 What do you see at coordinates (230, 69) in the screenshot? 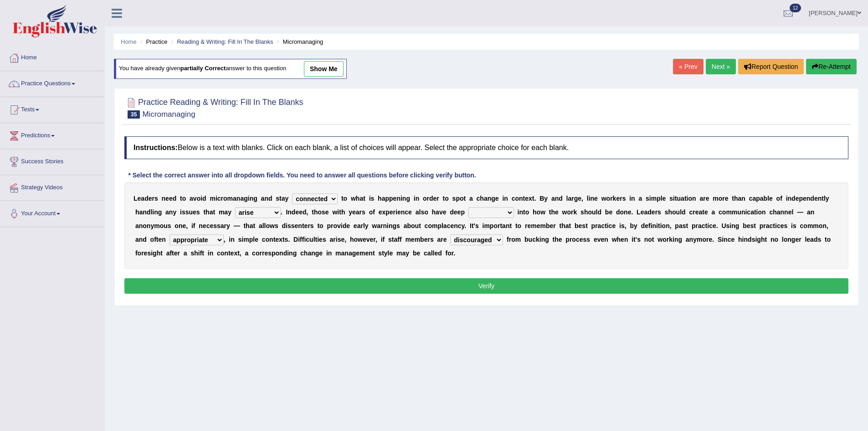
I see `div: You have already given answer to this question` at bounding box center [230, 69].